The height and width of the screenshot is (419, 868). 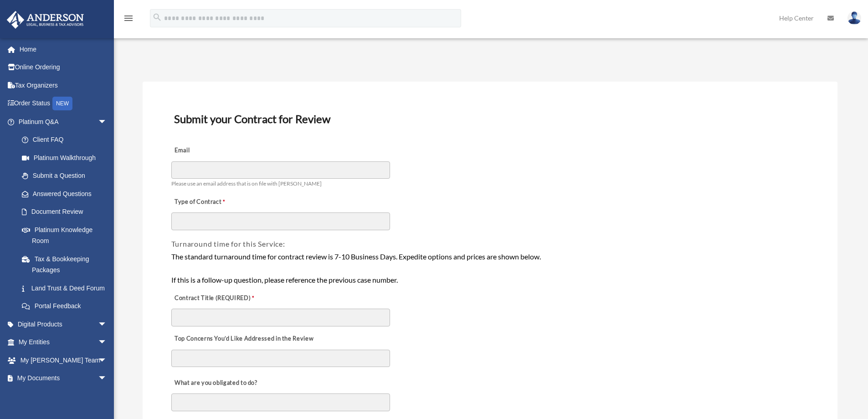 I want to click on a: Client FAQ, so click(x=67, y=140).